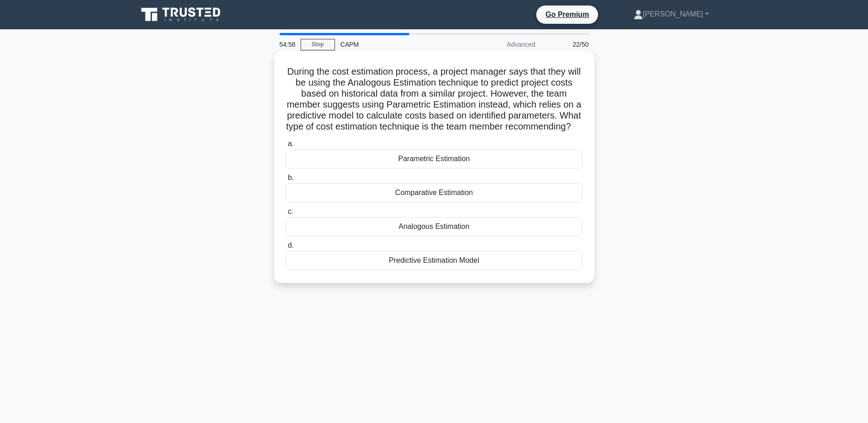 The height and width of the screenshot is (423, 868). I want to click on div: Analogous Estimation, so click(434, 227).